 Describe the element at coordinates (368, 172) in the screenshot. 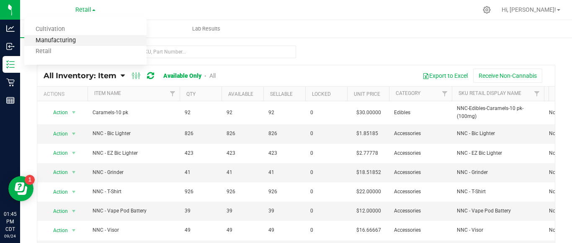

I see `span: $18.51852` at that location.